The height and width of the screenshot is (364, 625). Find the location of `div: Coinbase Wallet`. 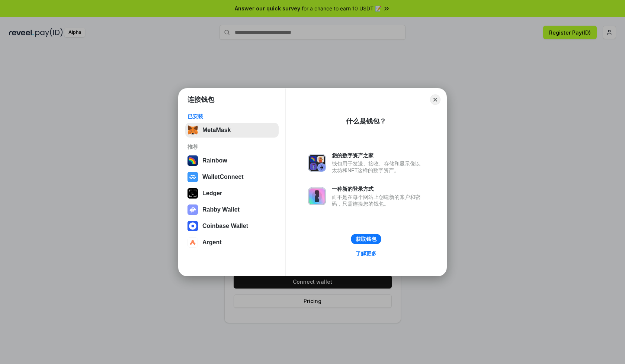

div: Coinbase Wallet is located at coordinates (225, 226).